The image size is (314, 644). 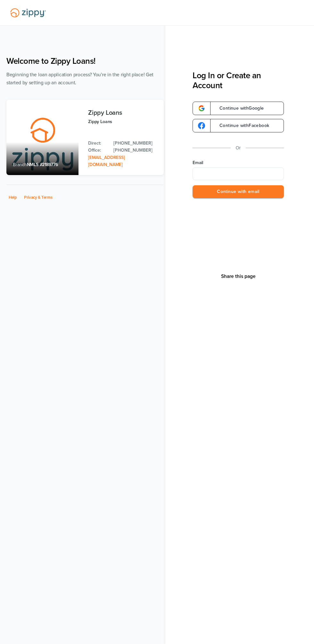 I want to click on a: Privacy & Terms, so click(x=38, y=197).